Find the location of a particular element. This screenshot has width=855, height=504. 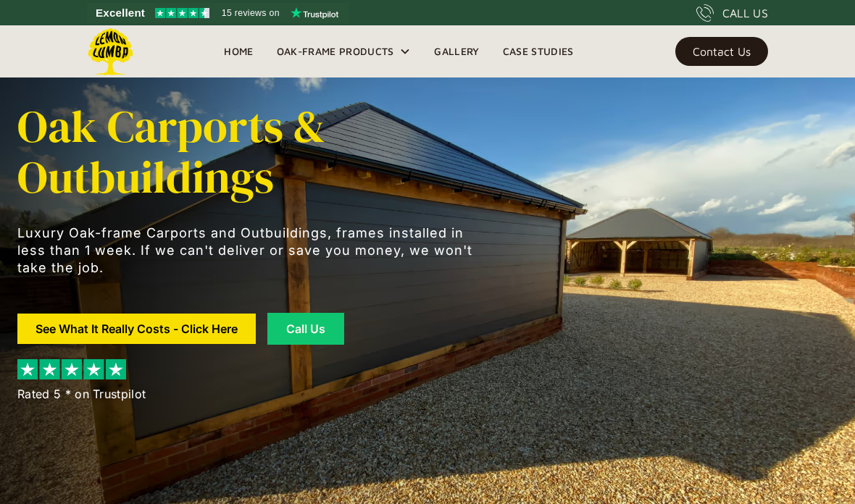

img: Trustpilot 4.5 stars is located at coordinates (182, 13).